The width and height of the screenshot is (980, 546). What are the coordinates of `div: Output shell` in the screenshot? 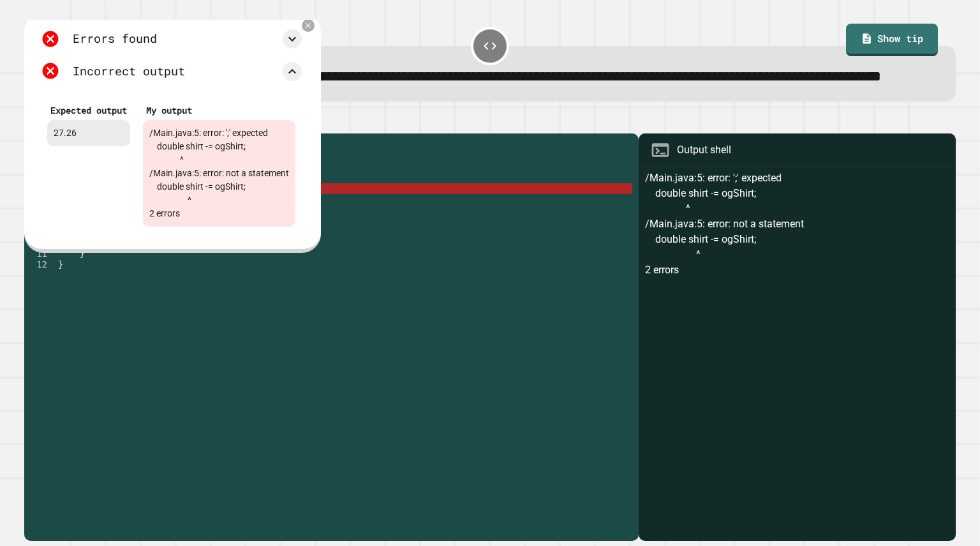 It's located at (704, 150).